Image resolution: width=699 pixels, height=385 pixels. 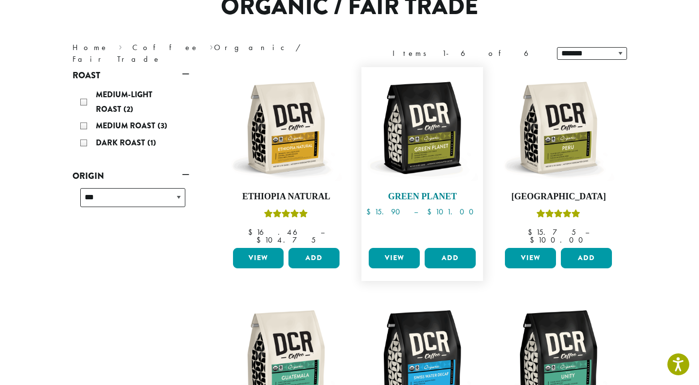 What do you see at coordinates (467, 53) in the screenshot?
I see `div: Items 1-6 of 6` at bounding box center [467, 53].